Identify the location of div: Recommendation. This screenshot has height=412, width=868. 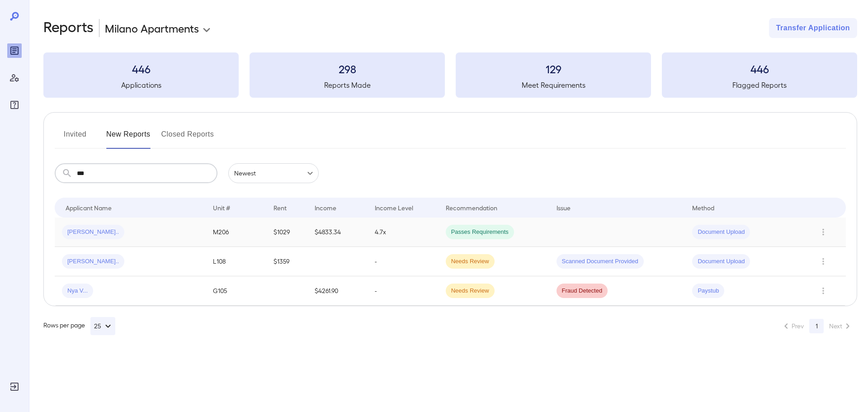
(472, 207).